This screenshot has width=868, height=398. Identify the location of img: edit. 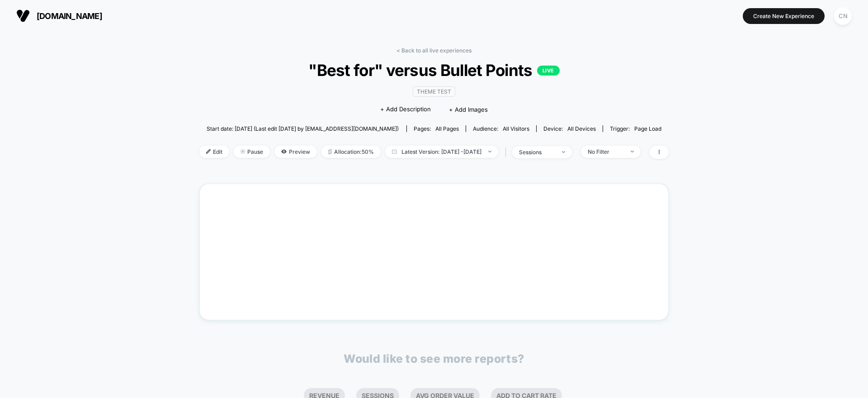
(208, 152).